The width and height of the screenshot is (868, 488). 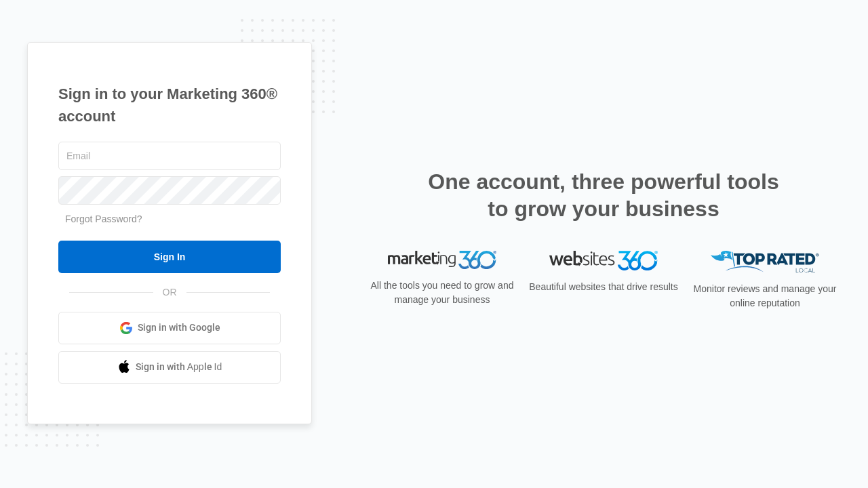 What do you see at coordinates (170, 328) in the screenshot?
I see `a: Sign in with Google` at bounding box center [170, 328].